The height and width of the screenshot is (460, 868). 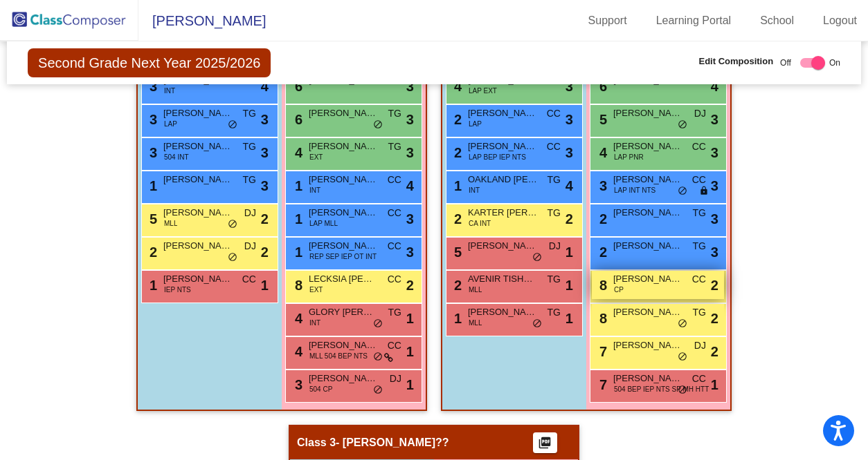 What do you see at coordinates (628, 157) in the screenshot?
I see `span: LAP PNR` at bounding box center [628, 157].